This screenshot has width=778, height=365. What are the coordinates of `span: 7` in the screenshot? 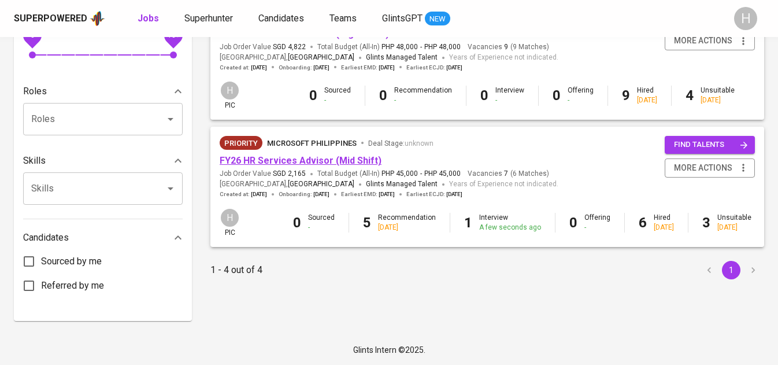 It's located at (505, 173).